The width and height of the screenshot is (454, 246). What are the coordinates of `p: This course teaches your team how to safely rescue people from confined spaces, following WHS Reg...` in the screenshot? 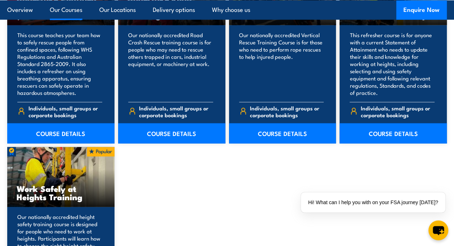 It's located at (60, 64).